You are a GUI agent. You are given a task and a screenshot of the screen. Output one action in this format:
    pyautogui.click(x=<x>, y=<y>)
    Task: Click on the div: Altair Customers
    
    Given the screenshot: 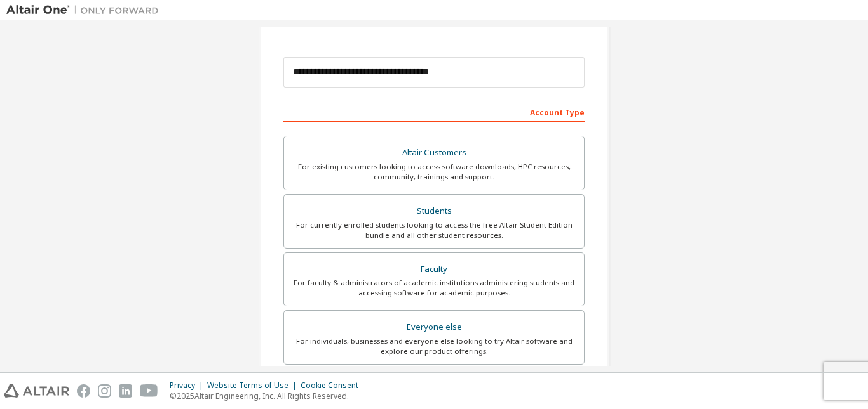 What is the action you would take?
    pyautogui.click(x=434, y=153)
    